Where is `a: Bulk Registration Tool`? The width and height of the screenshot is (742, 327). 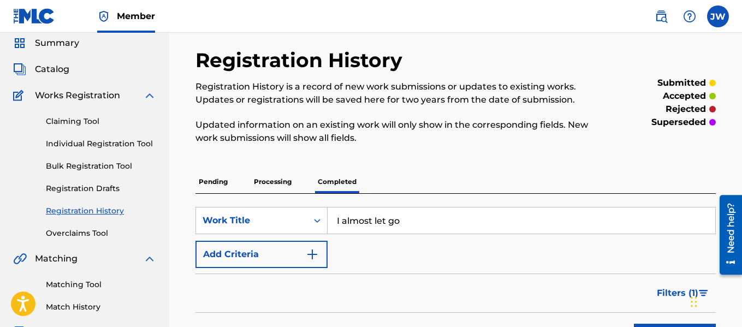
a: Bulk Registration Tool is located at coordinates (101, 166).